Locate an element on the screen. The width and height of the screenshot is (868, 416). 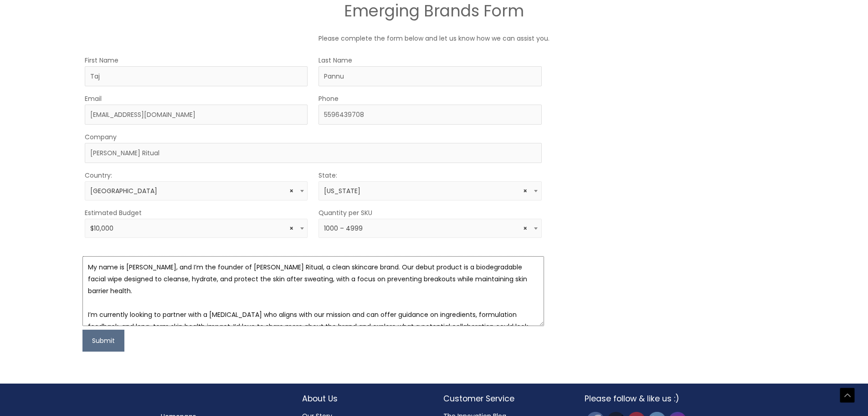
input: Enter Your Phone Number is located at coordinates (430, 114).